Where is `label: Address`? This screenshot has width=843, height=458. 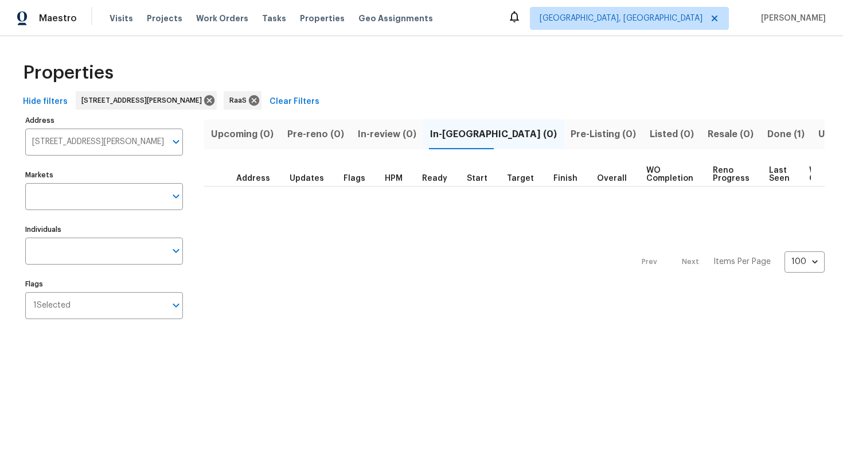 label: Address is located at coordinates (104, 120).